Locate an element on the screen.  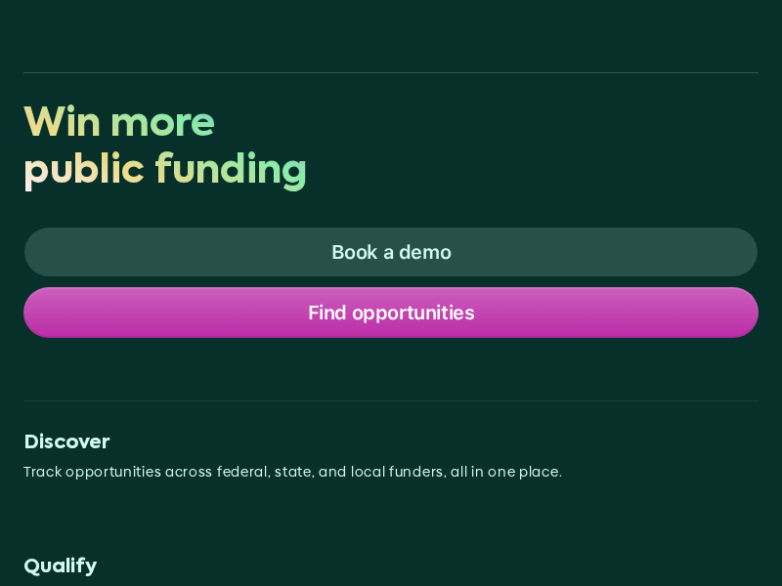
span: Win more is located at coordinates (119, 125).